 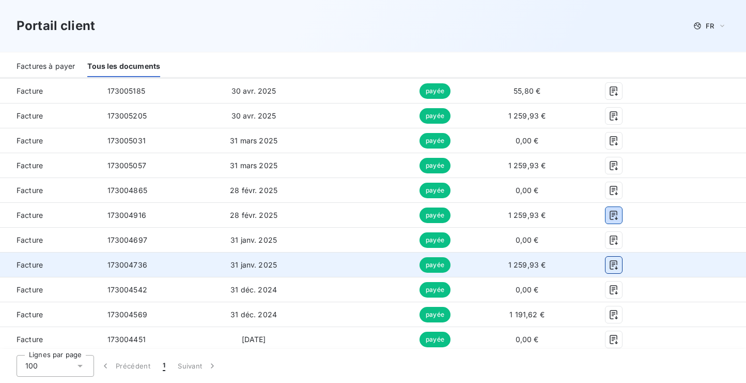 What do you see at coordinates (127, 215) in the screenshot?
I see `span: 173004916` at bounding box center [127, 215].